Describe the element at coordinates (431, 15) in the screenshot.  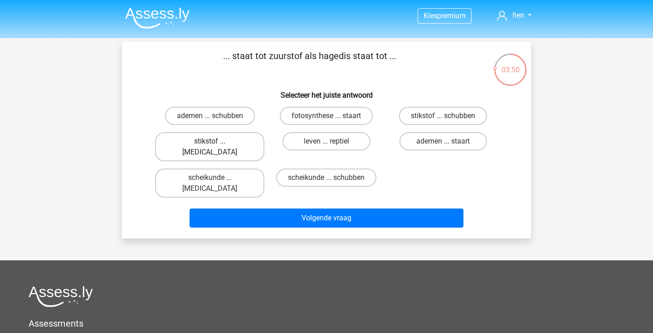
I see `span: Kies` at that location.